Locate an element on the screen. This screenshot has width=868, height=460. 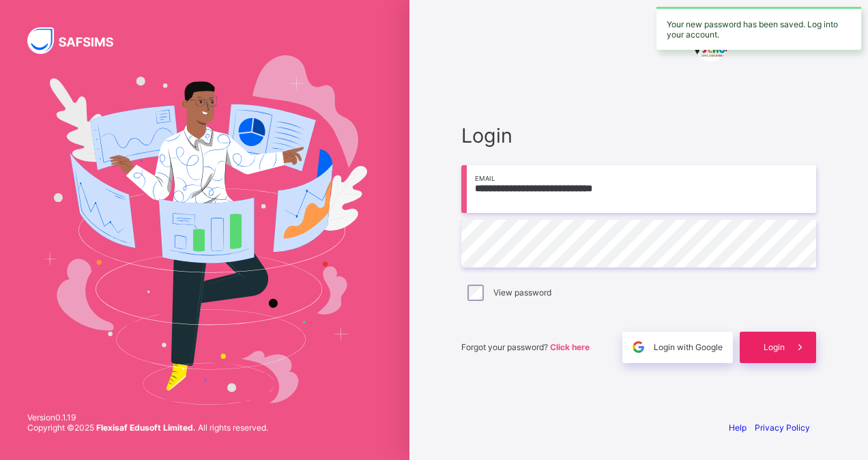
a: Privacy Policy is located at coordinates (782, 427).